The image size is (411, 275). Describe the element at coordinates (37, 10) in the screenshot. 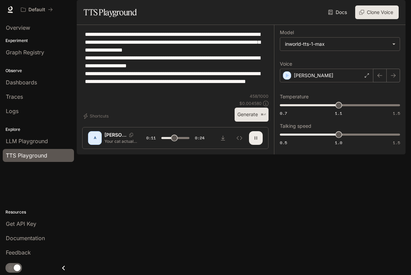

I see `button: All workspaces` at that location.